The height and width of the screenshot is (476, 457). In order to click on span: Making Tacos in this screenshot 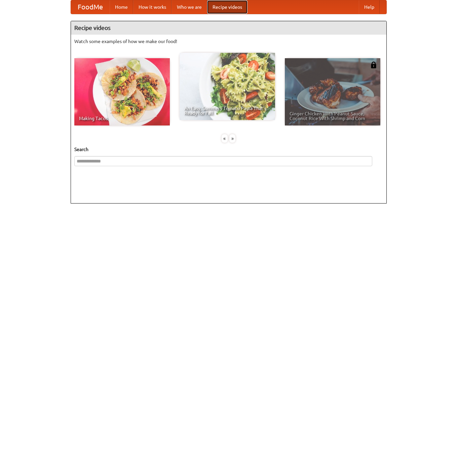, I will do `click(122, 118)`.